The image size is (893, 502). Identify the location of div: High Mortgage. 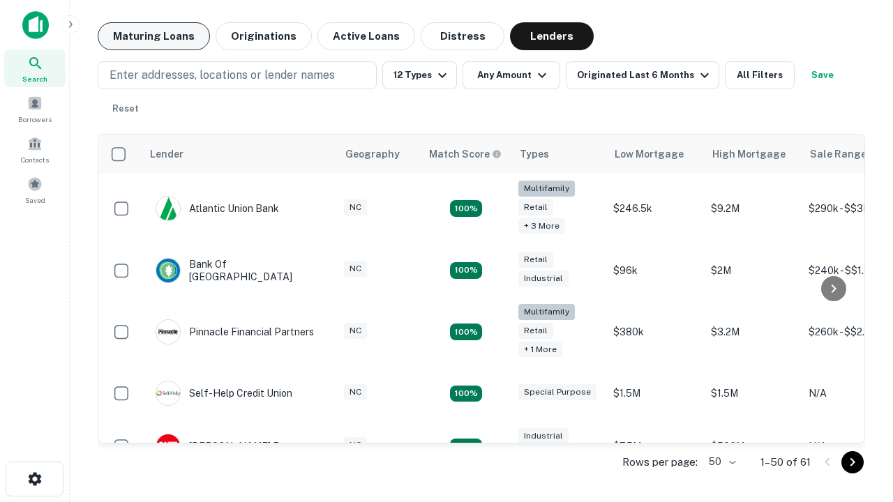
(749, 154).